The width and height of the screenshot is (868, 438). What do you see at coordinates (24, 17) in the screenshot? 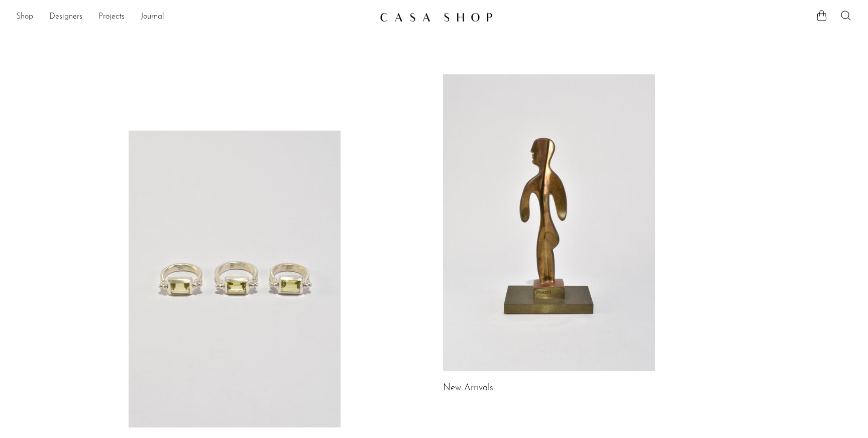
I see `a: Shop` at bounding box center [24, 17].